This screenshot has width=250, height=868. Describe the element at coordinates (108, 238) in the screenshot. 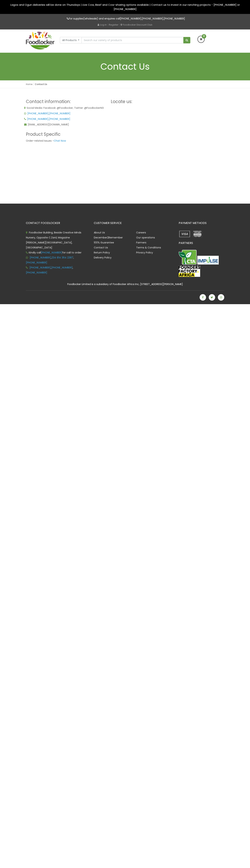

I see `a: December2Remember` at that location.